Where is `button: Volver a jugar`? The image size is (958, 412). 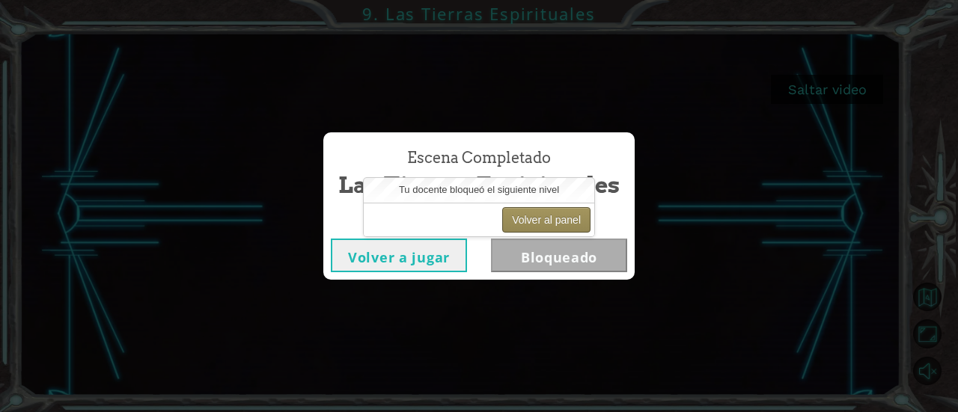
button: Volver a jugar is located at coordinates (399, 255).